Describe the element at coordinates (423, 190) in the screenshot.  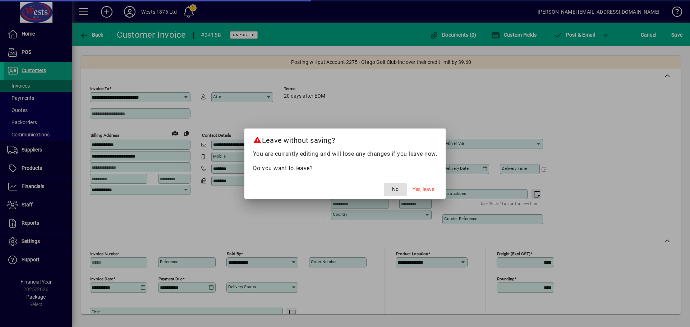
I see `button: Yes, leave` at that location.